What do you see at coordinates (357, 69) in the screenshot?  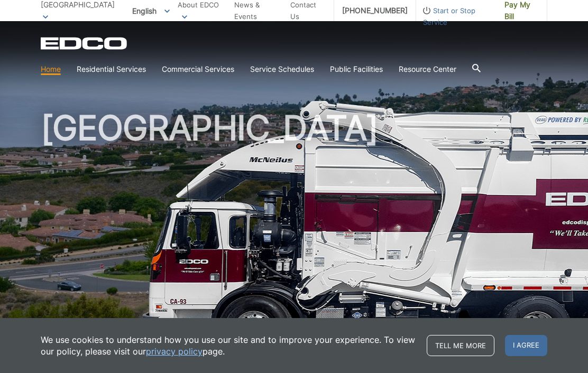 I see `a: Public Facilities` at bounding box center [357, 69].